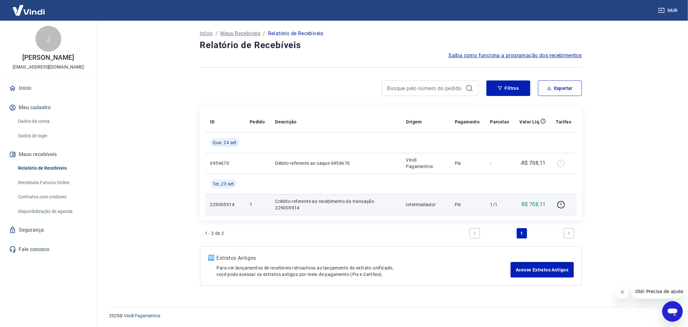 This screenshot has width=688, height=327. What do you see at coordinates (515, 56) in the screenshot?
I see `a: Saiba como funciona a programação dos recebimentos` at bounding box center [515, 56].